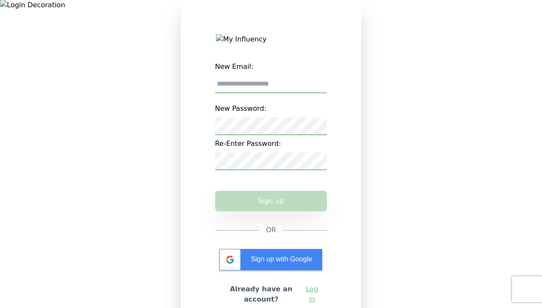 This screenshot has width=542, height=308. Describe the element at coordinates (281, 259) in the screenshot. I see `span: Sign up with Google` at that location.